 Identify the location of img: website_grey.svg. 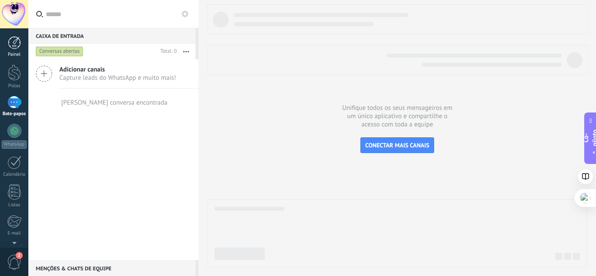
(17, 26).